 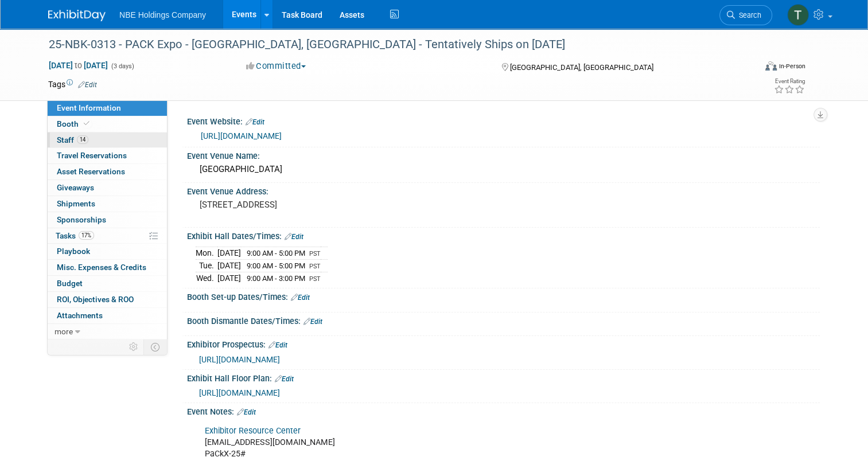 I want to click on span: Staff, so click(x=72, y=140).